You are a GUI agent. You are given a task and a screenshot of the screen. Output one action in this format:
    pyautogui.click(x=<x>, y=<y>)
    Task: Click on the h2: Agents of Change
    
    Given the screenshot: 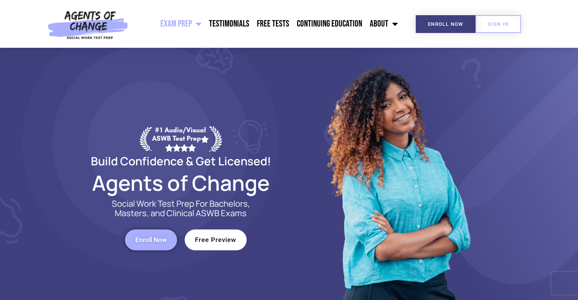 What is the action you would take?
    pyautogui.click(x=181, y=183)
    